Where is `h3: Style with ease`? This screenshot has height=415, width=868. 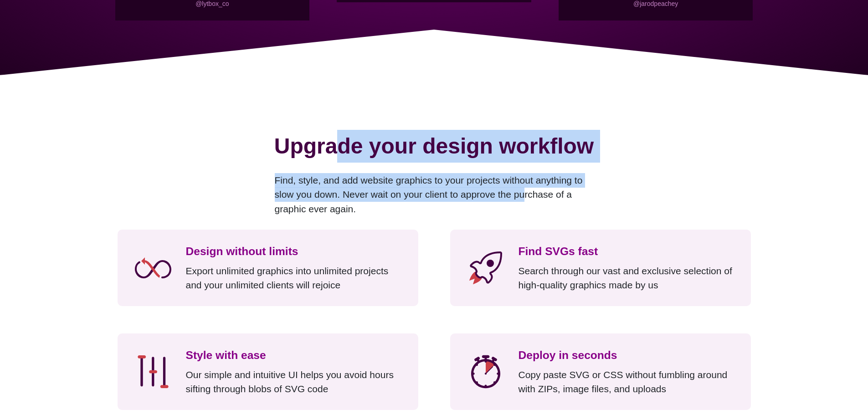
h3: Style with ease is located at coordinates (295, 355).